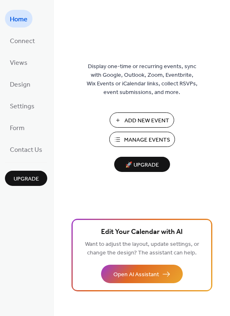 This screenshot has height=316, width=230. Describe the element at coordinates (147, 140) in the screenshot. I see `span: Manage Events` at that location.